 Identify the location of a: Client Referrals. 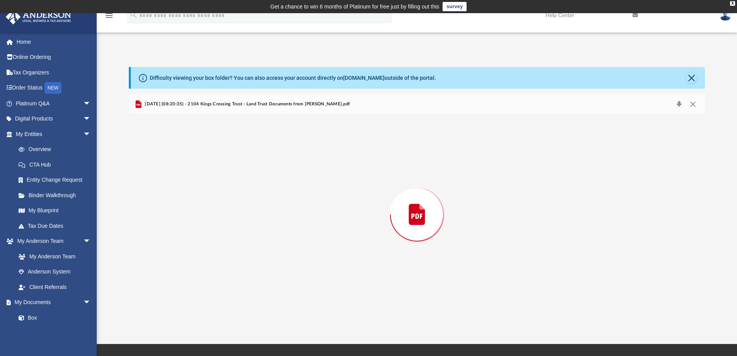
(55, 287).